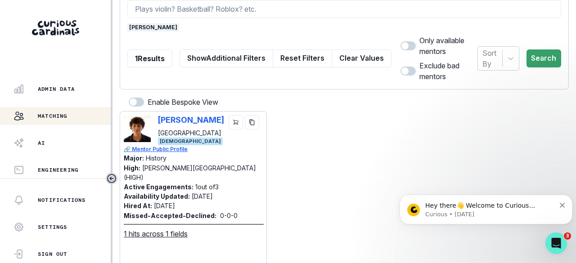 The image size is (576, 263). Describe the element at coordinates (90, 34) in the screenshot. I see `div: message notification from Curious, 15w ago. Hey there👋 Welcome to Curious Cardinals 🙌 Take a look...` at that location.